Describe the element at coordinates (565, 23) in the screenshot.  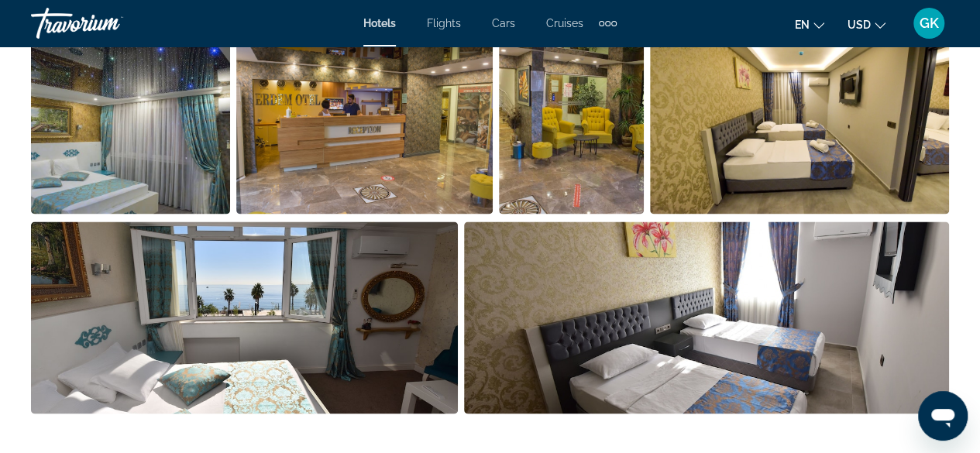
I see `a: Cruises` at that location.